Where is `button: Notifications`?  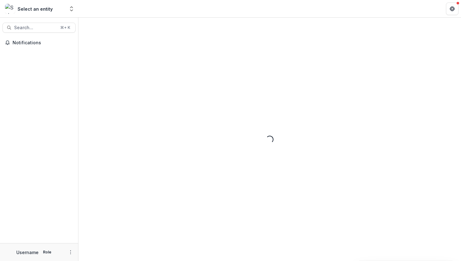
button: Notifications is located at coordinates (39, 43).